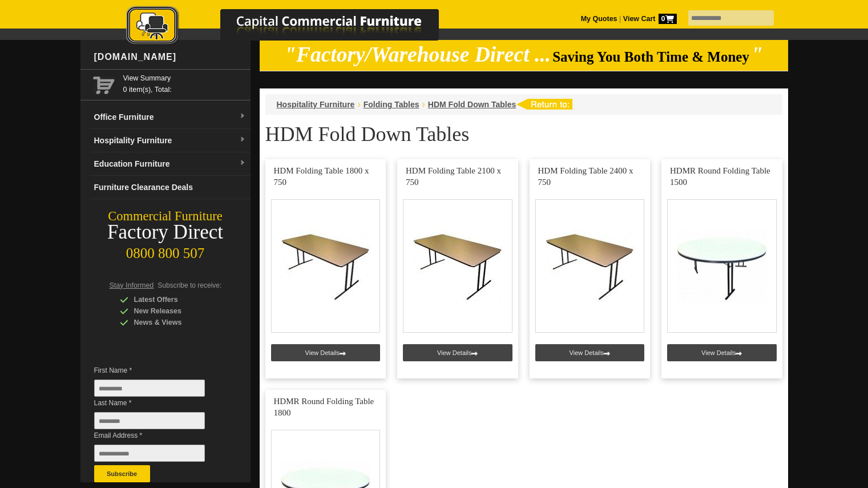 The width and height of the screenshot is (868, 488). I want to click on span: 0 item(s), Total:, so click(184, 82).